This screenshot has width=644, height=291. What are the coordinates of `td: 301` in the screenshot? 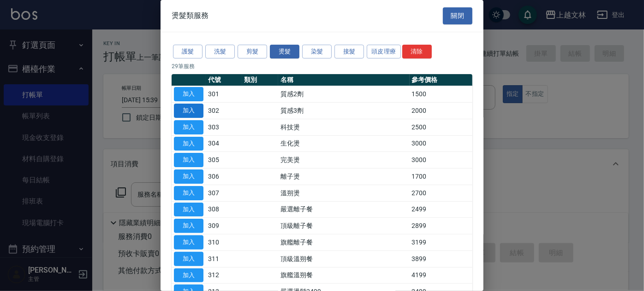 It's located at (224, 95).